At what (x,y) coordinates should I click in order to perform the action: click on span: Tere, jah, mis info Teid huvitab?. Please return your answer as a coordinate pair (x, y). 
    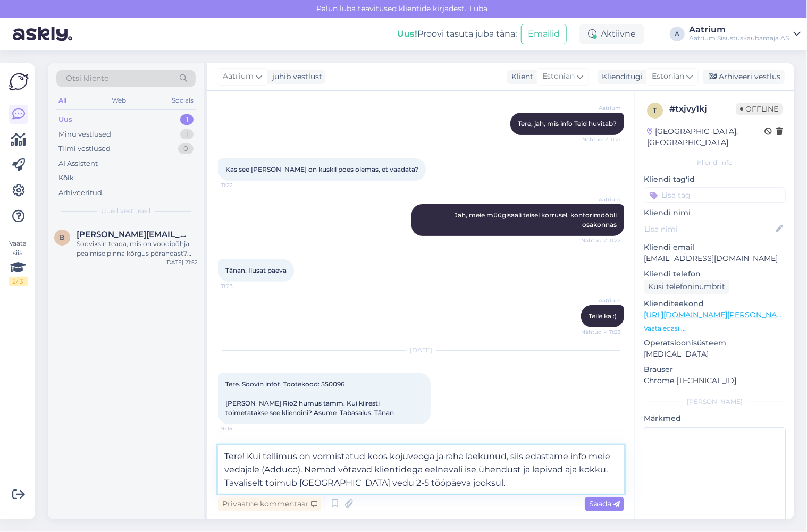
    Looking at the image, I should click on (568, 124).